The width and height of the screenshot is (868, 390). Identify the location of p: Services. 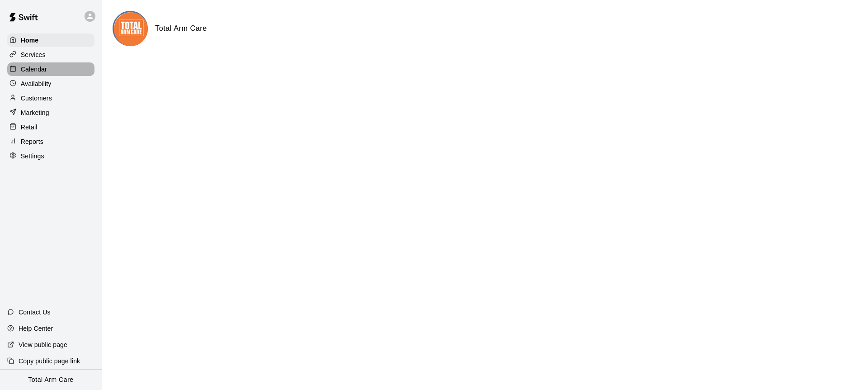
(33, 55).